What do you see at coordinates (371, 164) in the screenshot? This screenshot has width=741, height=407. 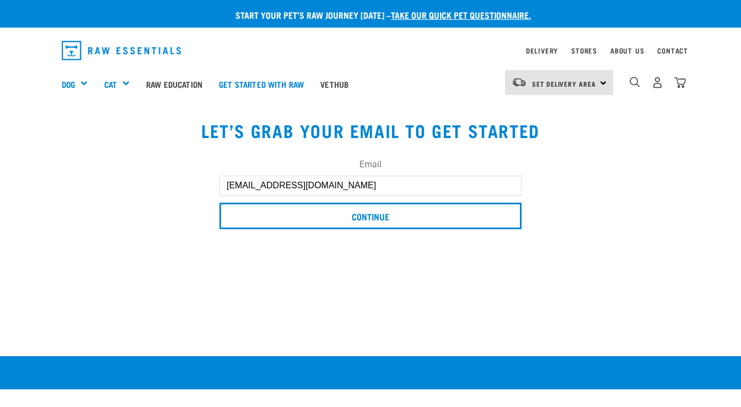 I see `label: Email` at bounding box center [371, 164].